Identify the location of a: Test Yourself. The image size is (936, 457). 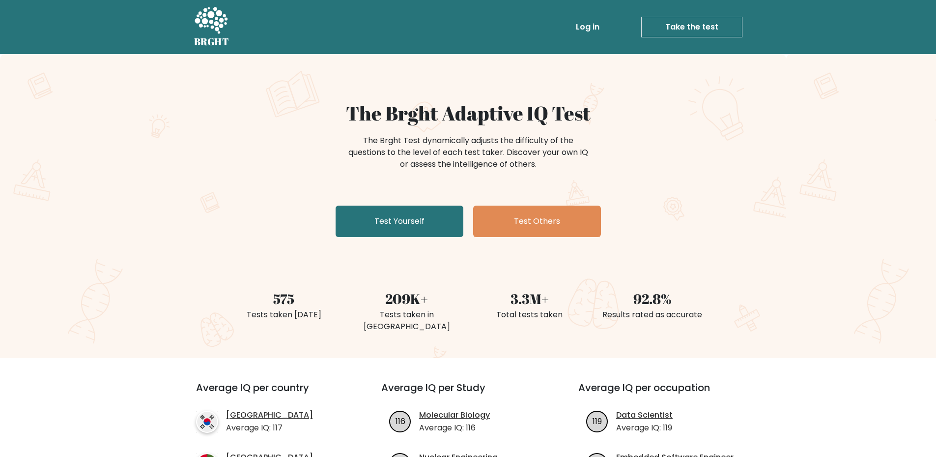
(400, 221).